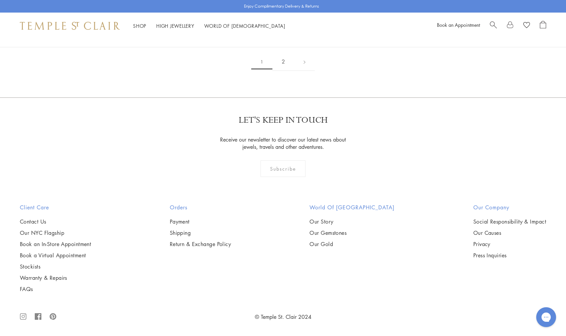 The width and height of the screenshot is (566, 336). Describe the element at coordinates (175, 26) in the screenshot. I see `a: High JewelleryHigh Jewellery` at that location.